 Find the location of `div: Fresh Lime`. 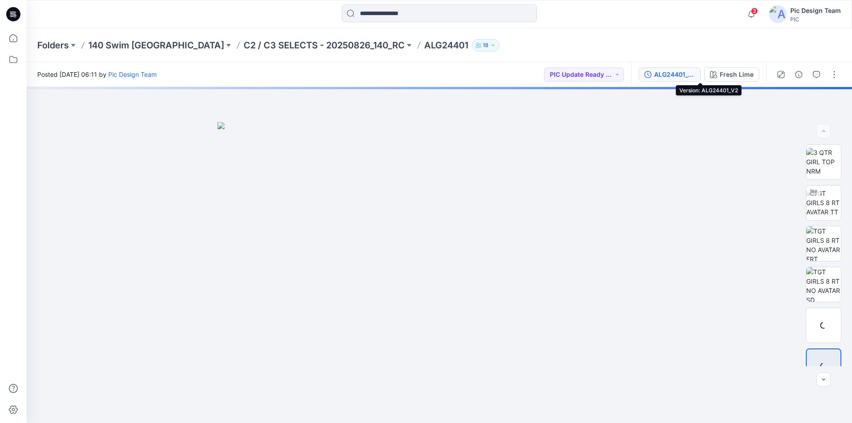

div: Fresh Lime is located at coordinates (737, 75).